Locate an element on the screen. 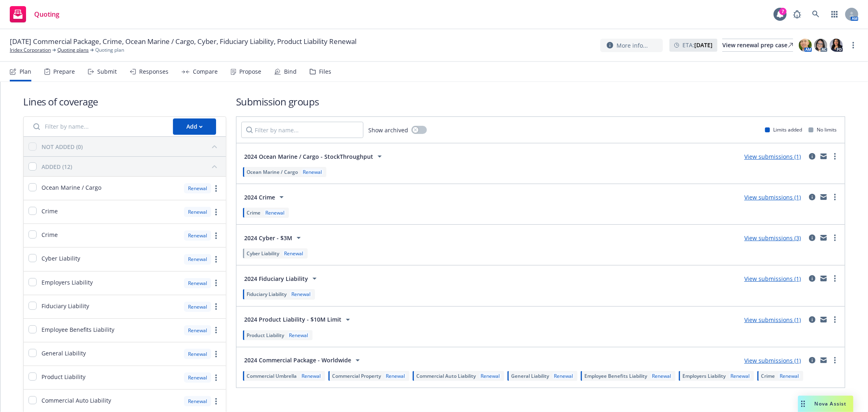 This screenshot has width=868, height=412. span: Show archived is located at coordinates (389, 130).